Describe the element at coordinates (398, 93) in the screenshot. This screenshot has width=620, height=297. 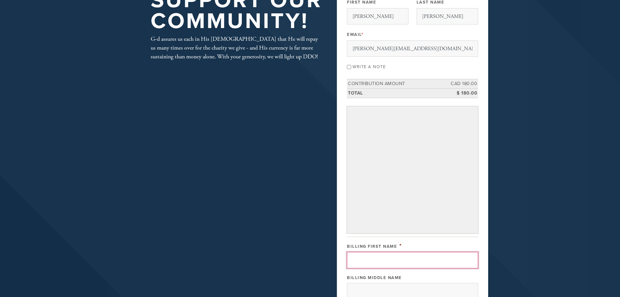
I see `td: Total` at that location.